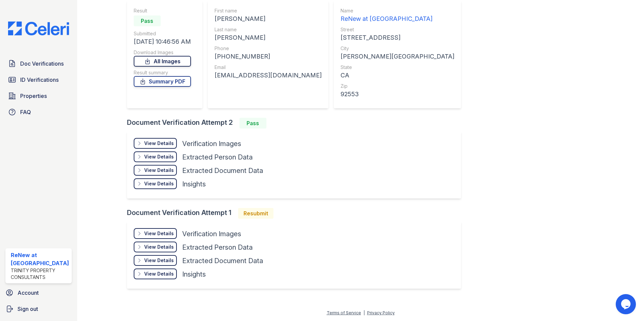 The width and height of the screenshot is (644, 321). What do you see at coordinates (162, 81) in the screenshot?
I see `a: Summary PDF` at bounding box center [162, 81].